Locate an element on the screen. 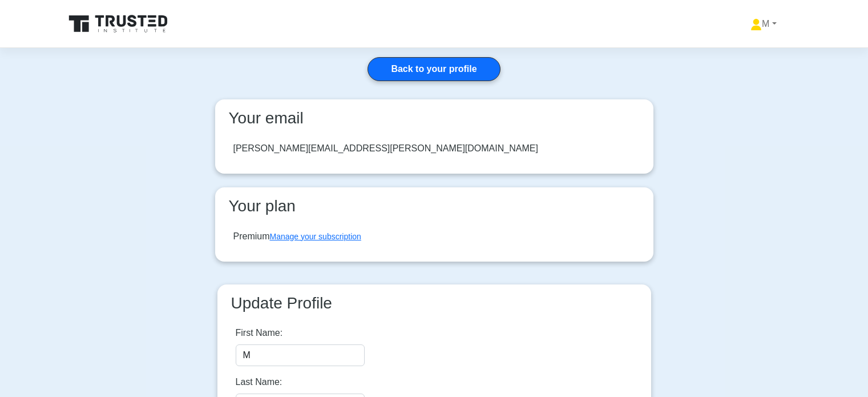 Image resolution: width=868 pixels, height=397 pixels. a: Back to your profile is located at coordinates (434, 69).